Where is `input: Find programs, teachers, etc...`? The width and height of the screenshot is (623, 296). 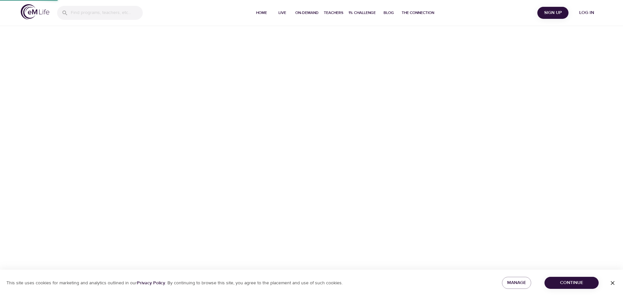 input: Find programs, teachers, etc... is located at coordinates (107, 13).